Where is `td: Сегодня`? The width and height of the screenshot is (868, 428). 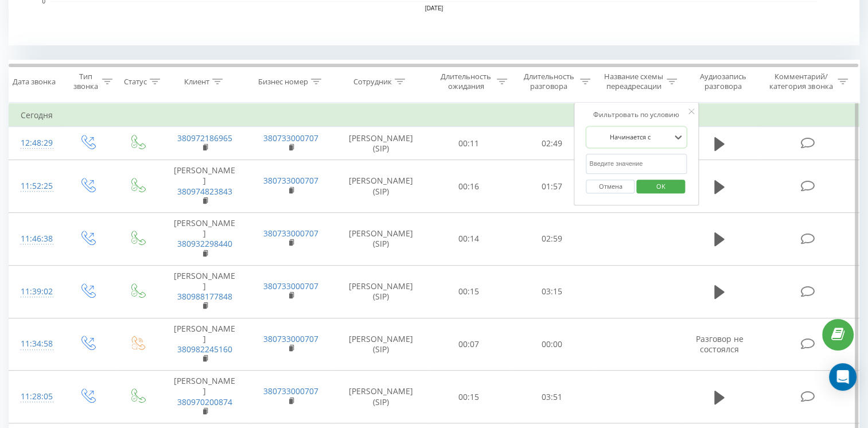
td: Сегодня is located at coordinates (434, 115).